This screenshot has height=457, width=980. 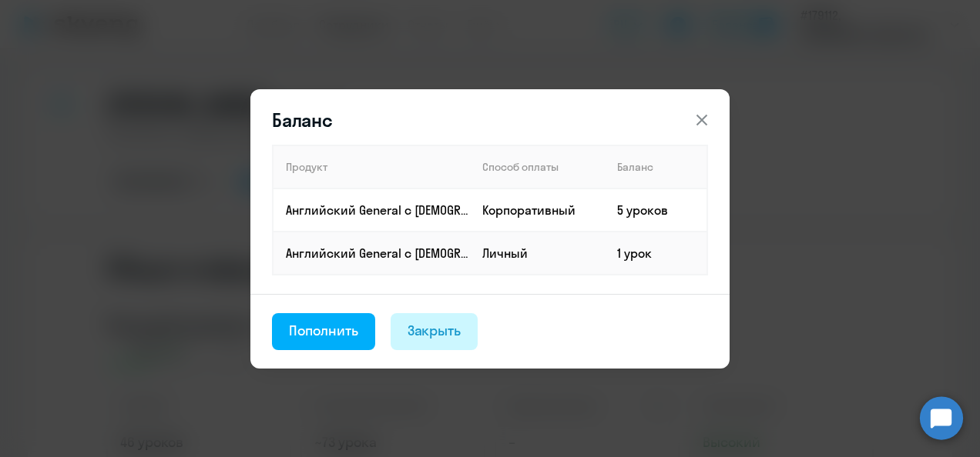 What do you see at coordinates (490, 120) in the screenshot?
I see `header: Баланс` at bounding box center [490, 120].